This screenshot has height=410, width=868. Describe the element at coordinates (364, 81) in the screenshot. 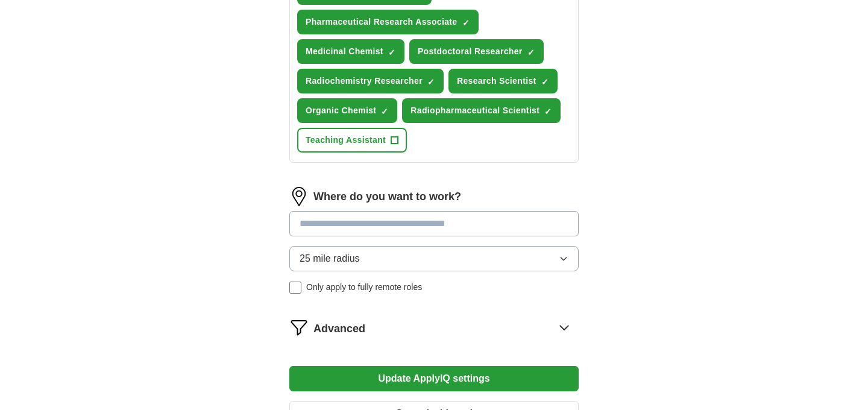

I see `span: Radiochemistry Researcher` at that location.